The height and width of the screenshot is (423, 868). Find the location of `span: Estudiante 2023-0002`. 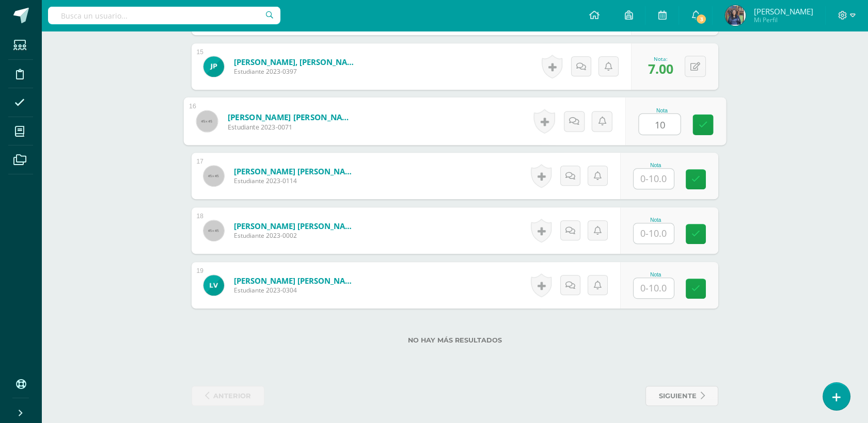

span: Estudiante 2023-0002 is located at coordinates (296, 235).